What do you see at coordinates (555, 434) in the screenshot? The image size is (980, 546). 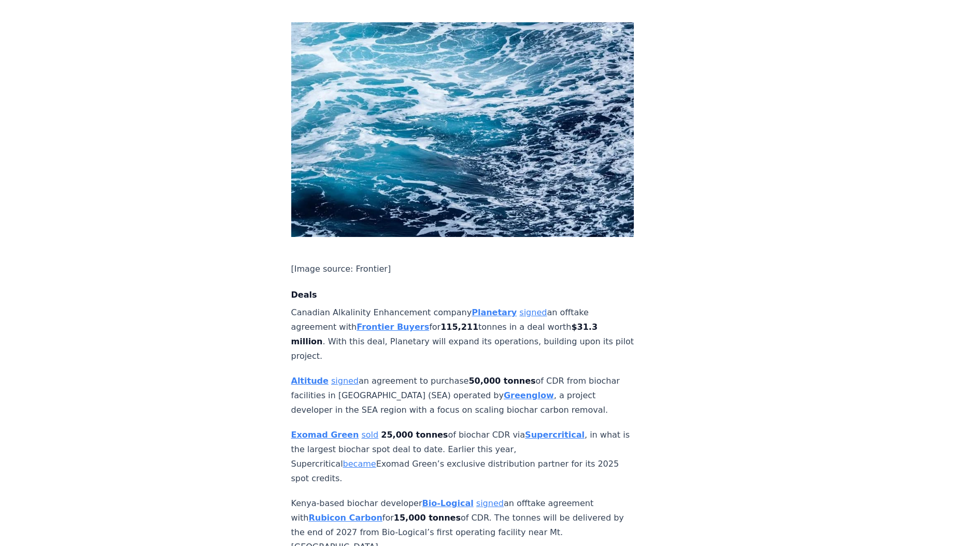 I see `a: Supercritical` at bounding box center [555, 434].